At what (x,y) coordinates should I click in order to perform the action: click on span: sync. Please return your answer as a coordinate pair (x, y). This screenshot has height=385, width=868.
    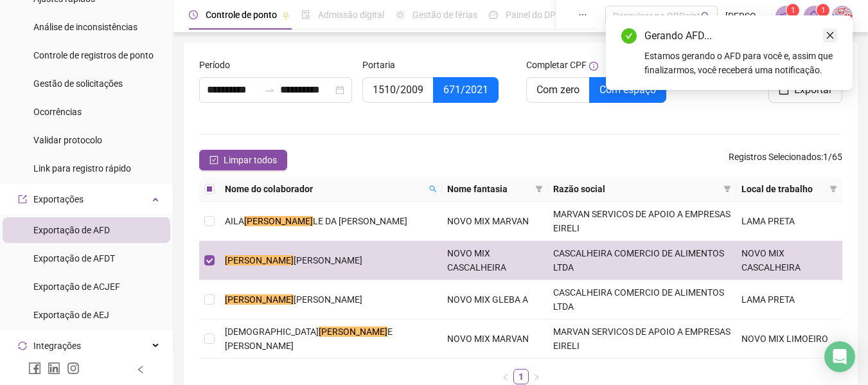
    Looking at the image, I should click on (23, 345).